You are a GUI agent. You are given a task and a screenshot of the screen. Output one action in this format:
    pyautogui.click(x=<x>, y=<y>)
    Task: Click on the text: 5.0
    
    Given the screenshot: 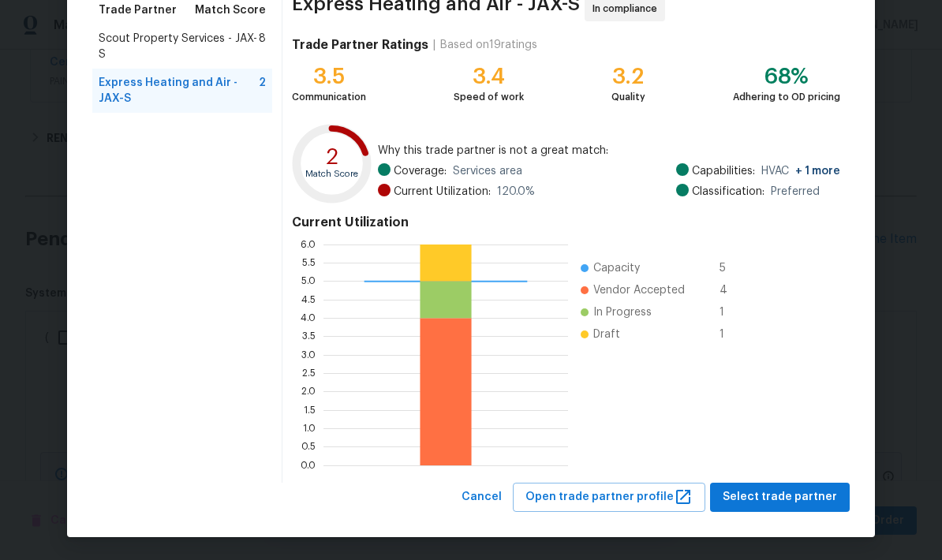 What is the action you would take?
    pyautogui.click(x=309, y=281)
    